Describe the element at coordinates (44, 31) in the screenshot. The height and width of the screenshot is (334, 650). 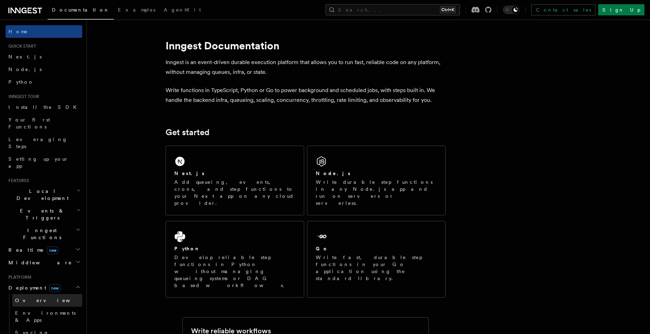
I see `a: Home` at that location.